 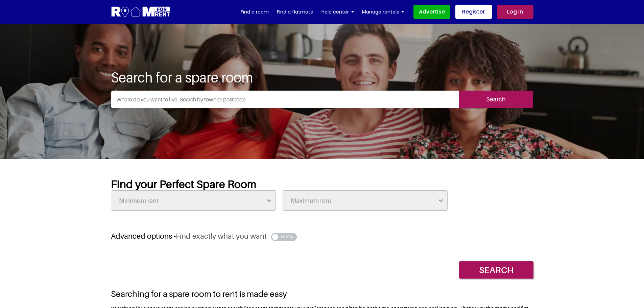 I want to click on a: Help center, so click(x=338, y=12).